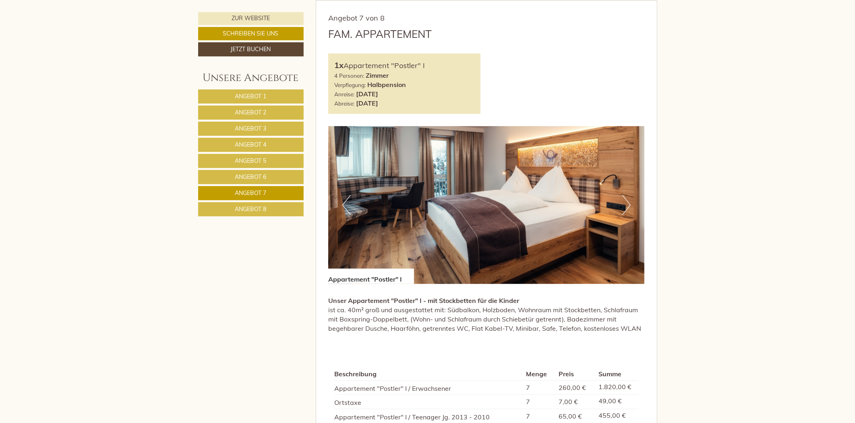 Image resolution: width=855 pixels, height=423 pixels. I want to click on b: Halbpension, so click(387, 85).